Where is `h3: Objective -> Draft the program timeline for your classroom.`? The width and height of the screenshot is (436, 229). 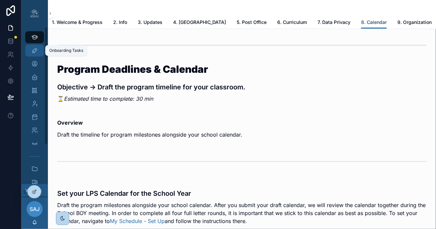 h3: Objective -> Draft the program timeline for your classroom. is located at coordinates (242, 87).